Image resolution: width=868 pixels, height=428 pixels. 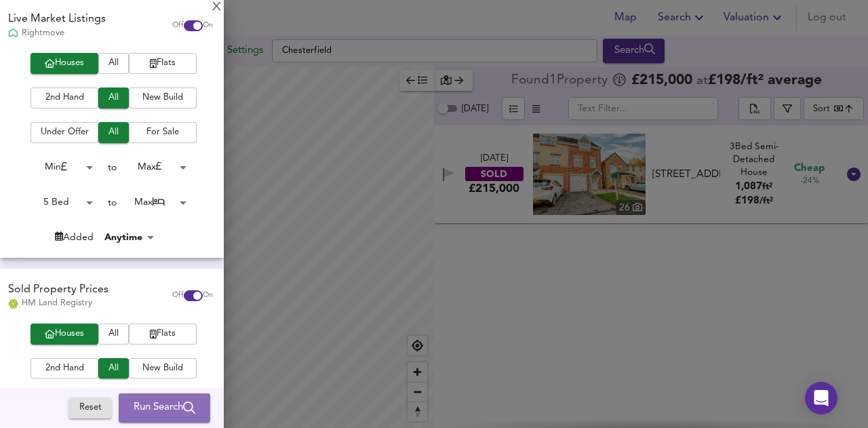 What do you see at coordinates (57, 19) in the screenshot?
I see `div: Live Market Listings` at bounding box center [57, 19].